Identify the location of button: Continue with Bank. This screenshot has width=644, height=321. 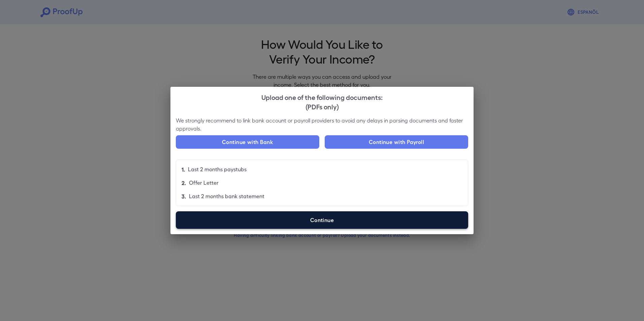
(248, 142).